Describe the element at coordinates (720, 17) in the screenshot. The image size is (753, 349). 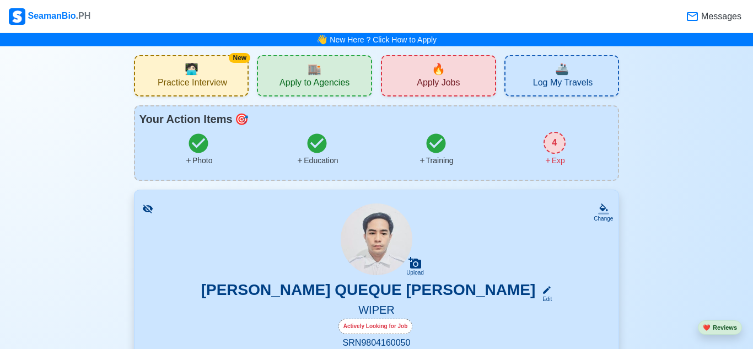
I see `span: Messages` at that location.